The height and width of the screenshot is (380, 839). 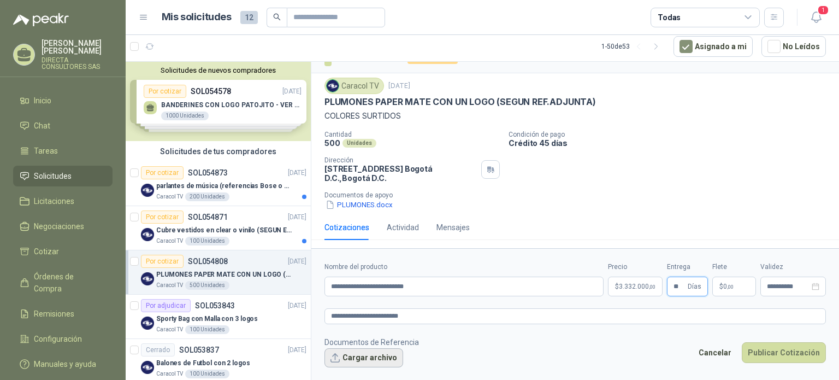 I want to click on label: Flete, so click(x=734, y=267).